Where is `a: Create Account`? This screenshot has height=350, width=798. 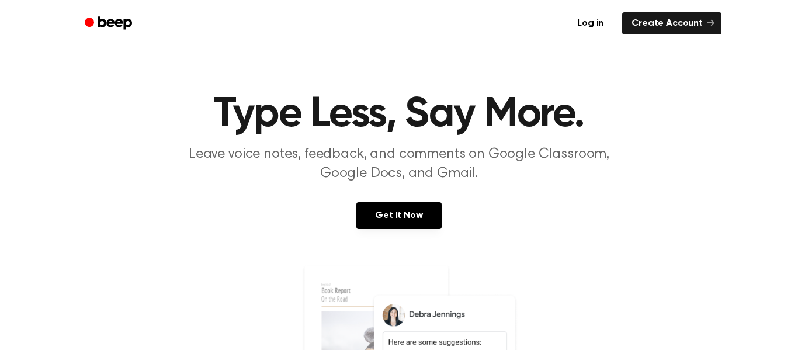
a: Create Account is located at coordinates (672, 23).